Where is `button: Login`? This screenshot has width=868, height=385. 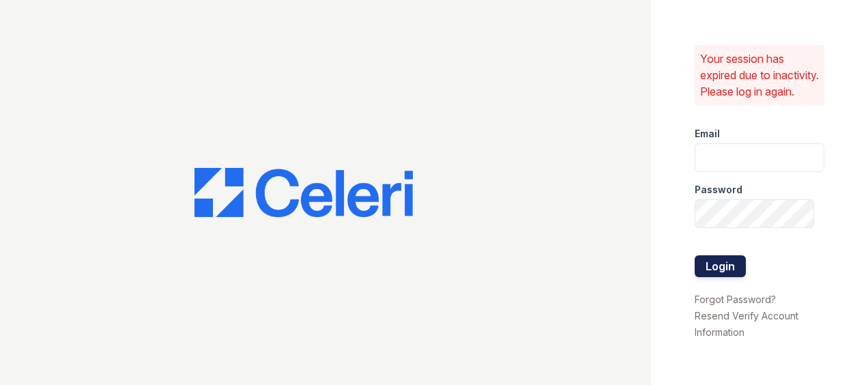 button: Login is located at coordinates (720, 266).